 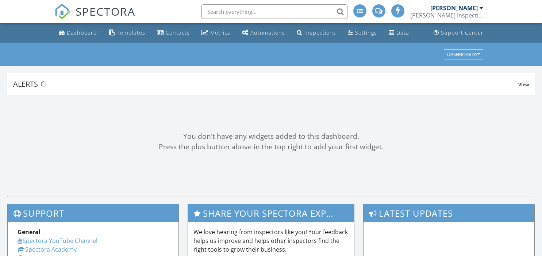 What do you see at coordinates (320, 32) in the screenshot?
I see `div: Inspections` at bounding box center [320, 32].